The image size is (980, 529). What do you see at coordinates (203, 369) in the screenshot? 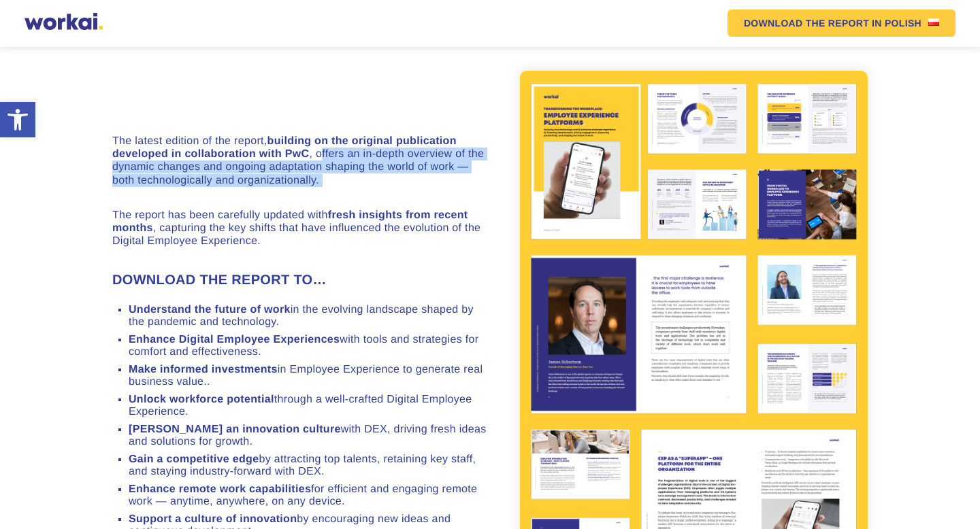
I see `strong: Make informed investments` at bounding box center [203, 369].